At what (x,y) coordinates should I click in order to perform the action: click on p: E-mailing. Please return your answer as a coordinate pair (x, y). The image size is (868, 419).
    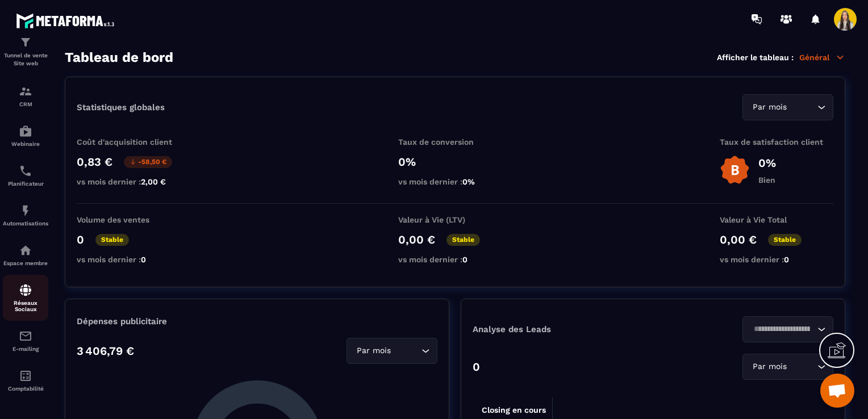
    Looking at the image, I should click on (26, 348).